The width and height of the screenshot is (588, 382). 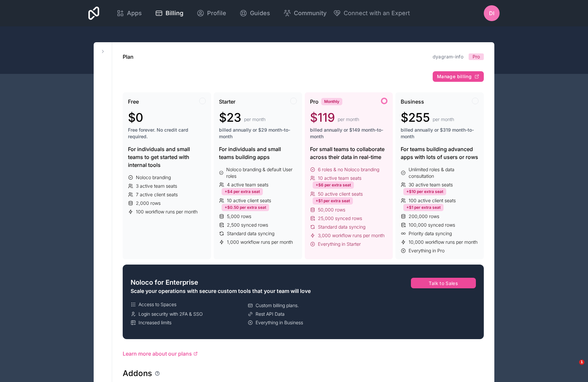 I want to click on h1: Addons, so click(x=137, y=374).